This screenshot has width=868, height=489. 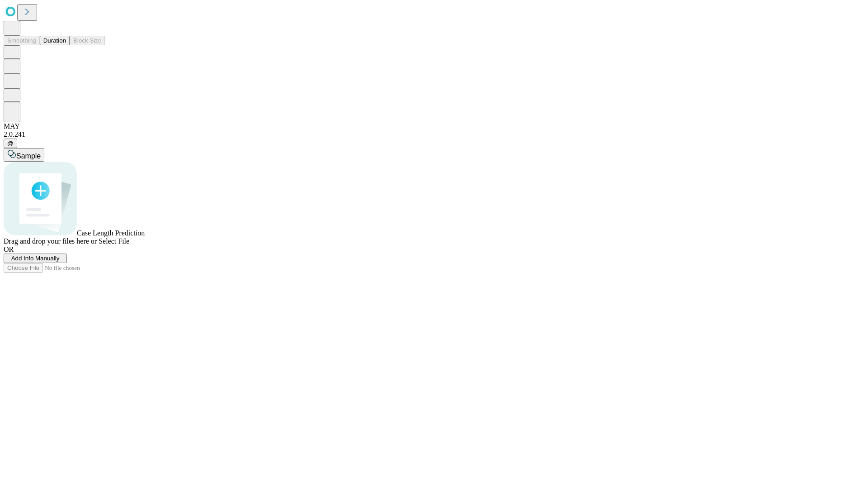 I want to click on button: Sample, so click(x=24, y=154).